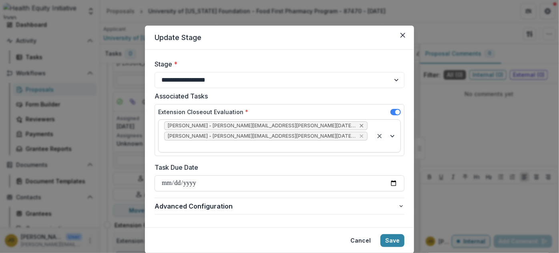 The image size is (559, 253). What do you see at coordinates (277, 96) in the screenshot?
I see `label: Associated Tasks` at bounding box center [277, 96].